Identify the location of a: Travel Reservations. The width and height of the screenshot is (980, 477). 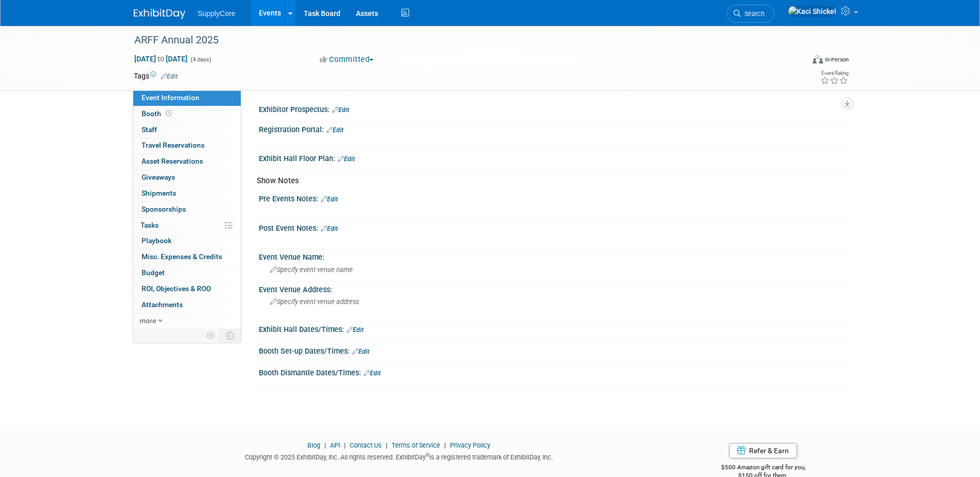
(187, 145).